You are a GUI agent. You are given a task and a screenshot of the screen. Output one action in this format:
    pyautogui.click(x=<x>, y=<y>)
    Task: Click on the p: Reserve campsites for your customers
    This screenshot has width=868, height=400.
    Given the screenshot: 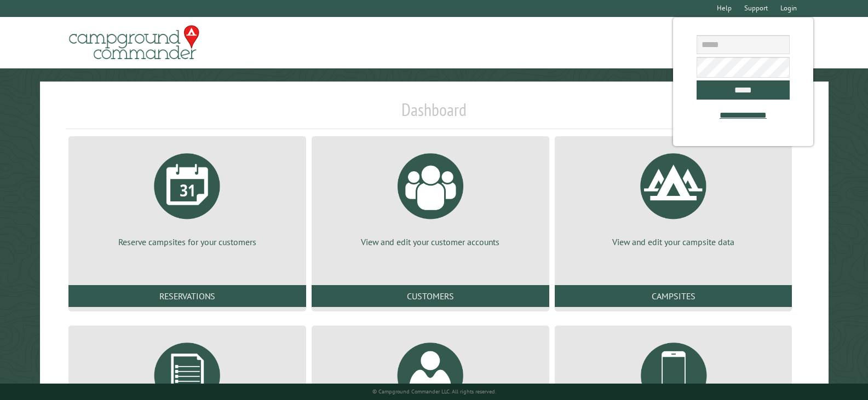 What is the action you would take?
    pyautogui.click(x=187, y=242)
    